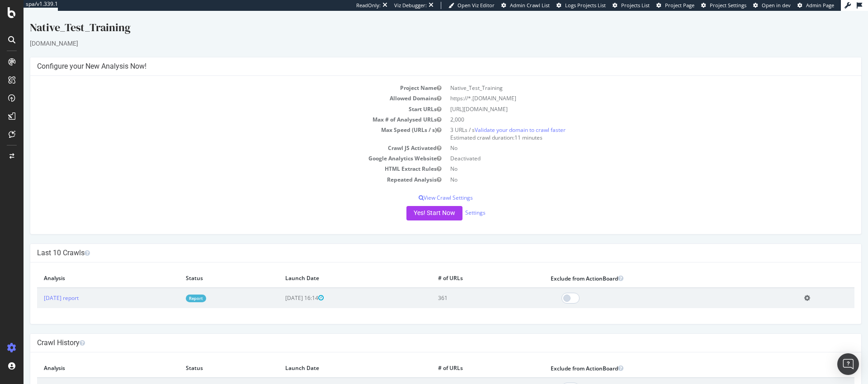 This screenshot has height=384, width=868. I want to click on td: Google Analytics Website, so click(218, 147).